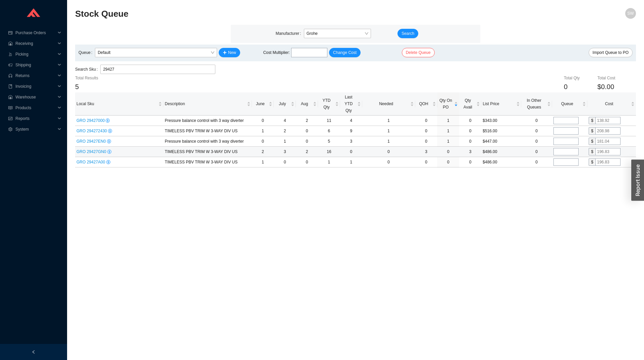 The height and width of the screenshot is (360, 644). I want to click on span: Local Sku, so click(117, 104).